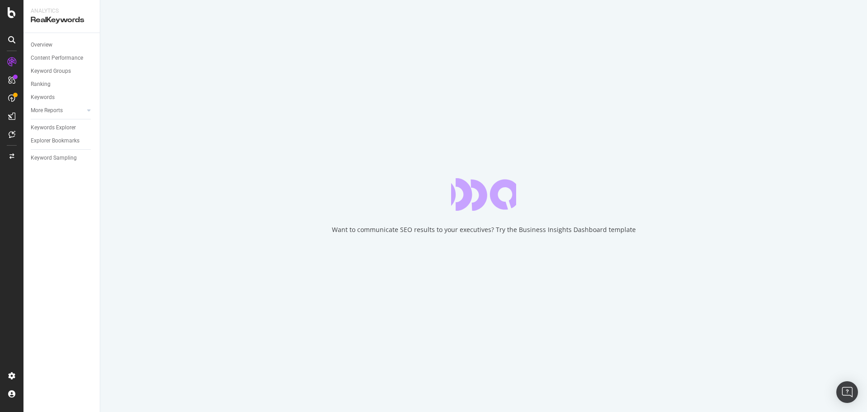 This screenshot has width=867, height=412. Describe the element at coordinates (57, 110) in the screenshot. I see `a: More Reports` at that location.